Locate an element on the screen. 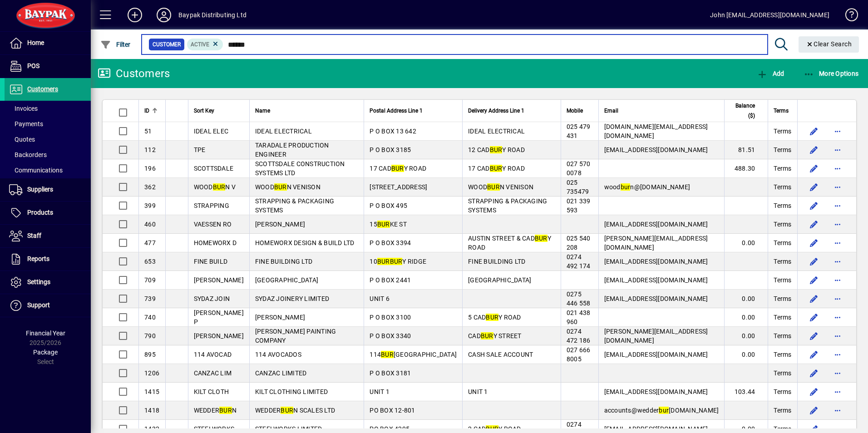  span: Customer is located at coordinates (166, 44).